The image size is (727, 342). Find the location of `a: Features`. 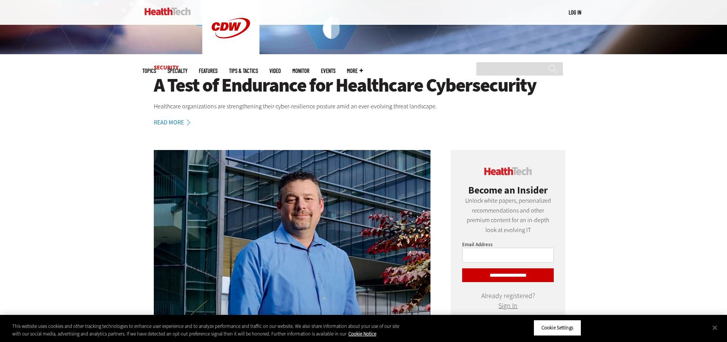

a: Features is located at coordinates (208, 71).